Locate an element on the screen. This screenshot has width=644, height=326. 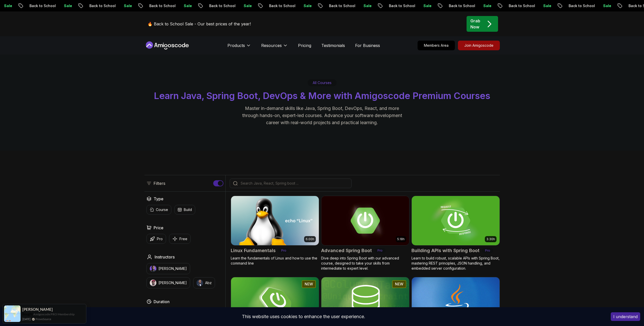
p: Build is located at coordinates (188, 210).